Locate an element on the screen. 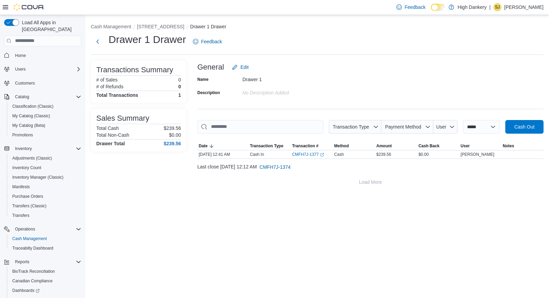 Image resolution: width=549 pixels, height=298 pixels. button: My Catalog (Classic) is located at coordinates (45, 116).